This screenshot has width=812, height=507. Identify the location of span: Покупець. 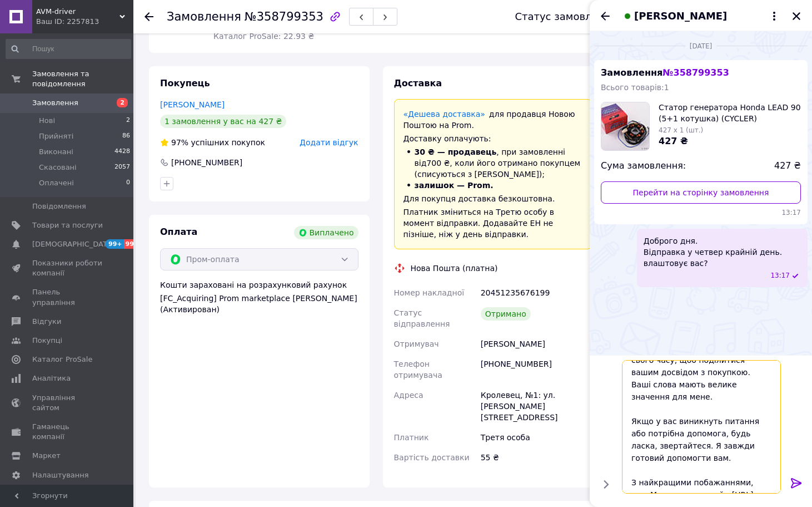
(185, 83).